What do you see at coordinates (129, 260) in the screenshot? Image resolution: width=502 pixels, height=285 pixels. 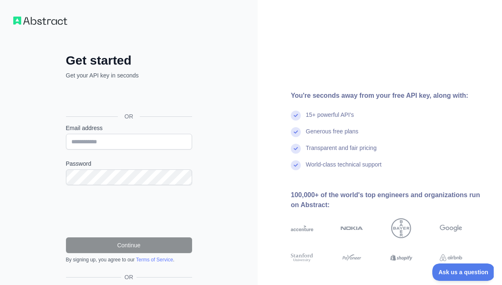 I see `div: By signing up, you agree to our .` at bounding box center [129, 260].